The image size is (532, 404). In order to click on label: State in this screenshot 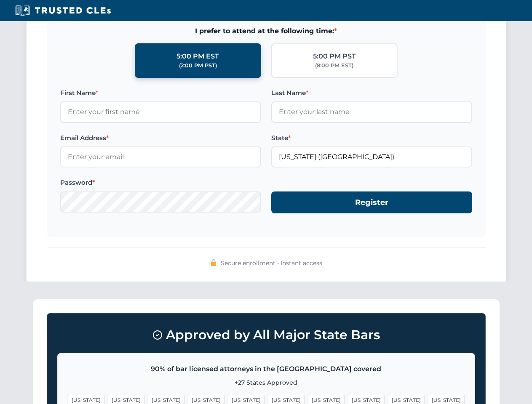, I will do `click(371, 138)`.